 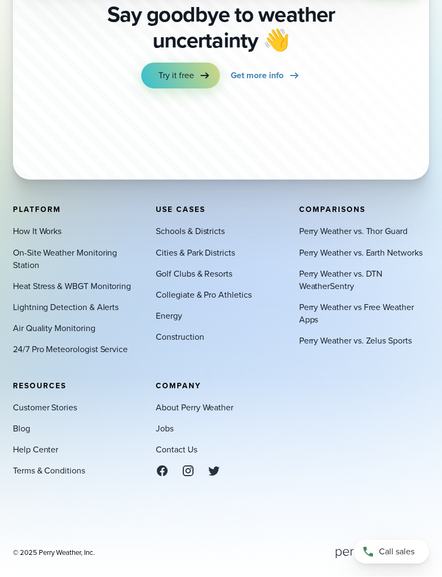 What do you see at coordinates (181, 210) in the screenshot?
I see `span: Use Cases` at bounding box center [181, 210].